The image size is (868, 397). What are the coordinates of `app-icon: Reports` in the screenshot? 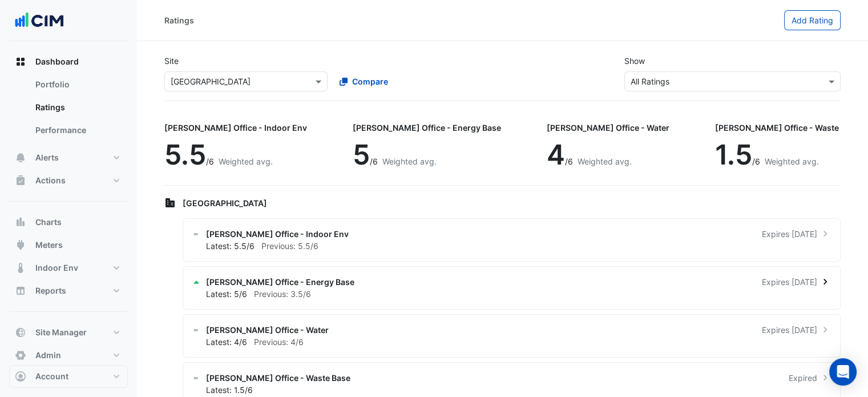 It's located at (20, 290).